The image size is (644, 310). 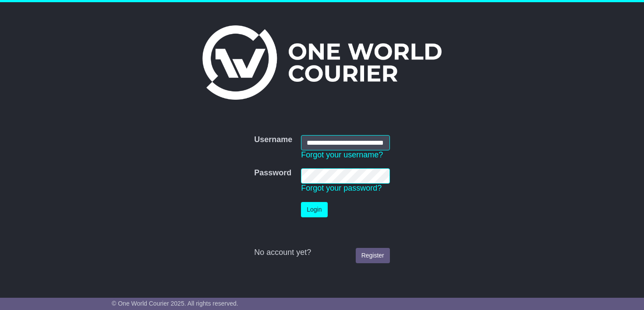 What do you see at coordinates (273, 140) in the screenshot?
I see `label: Username` at bounding box center [273, 140].